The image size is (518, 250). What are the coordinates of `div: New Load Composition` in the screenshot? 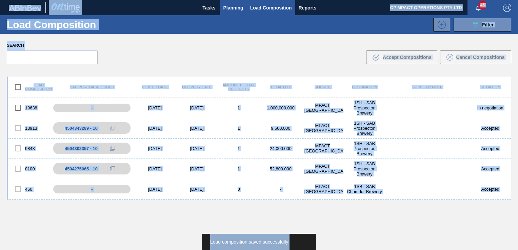 It's located at (440, 25).